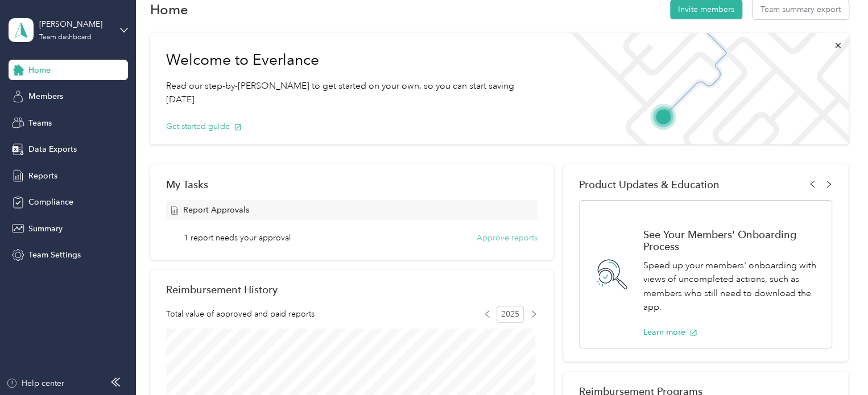  Describe the element at coordinates (46, 229) in the screenshot. I see `span: Summary` at that location.